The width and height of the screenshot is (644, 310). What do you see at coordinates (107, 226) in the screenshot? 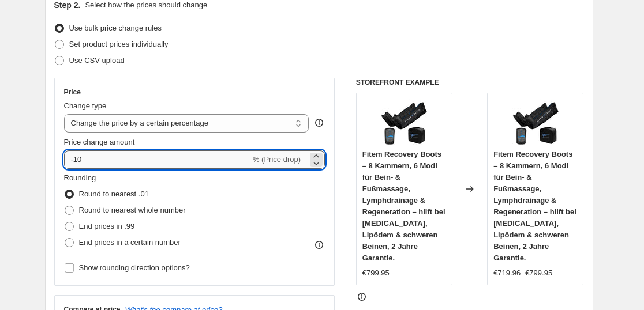
I see `span: End prices in .99` at bounding box center [107, 226].